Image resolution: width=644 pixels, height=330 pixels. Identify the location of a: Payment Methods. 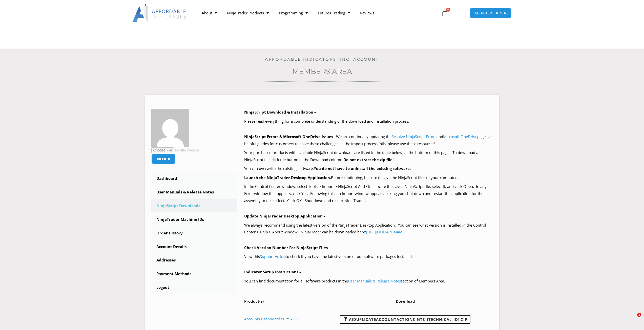
(194, 274).